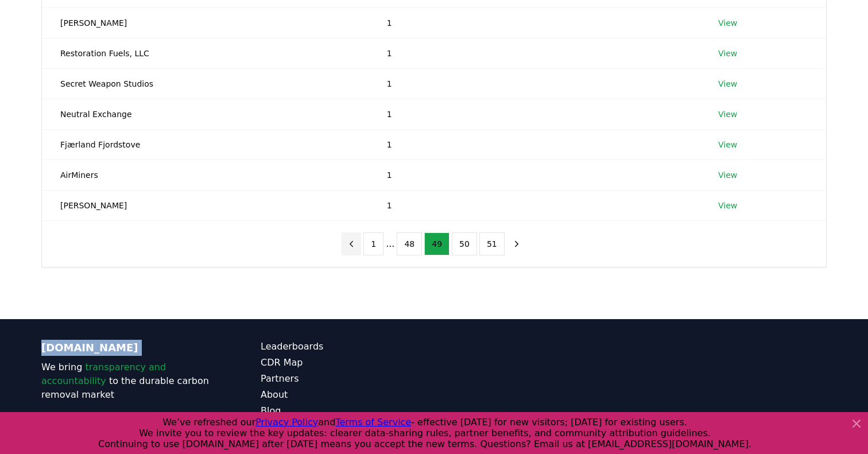 Image resolution: width=868 pixels, height=454 pixels. Describe the element at coordinates (348, 363) in the screenshot. I see `a: CDR Map` at that location.